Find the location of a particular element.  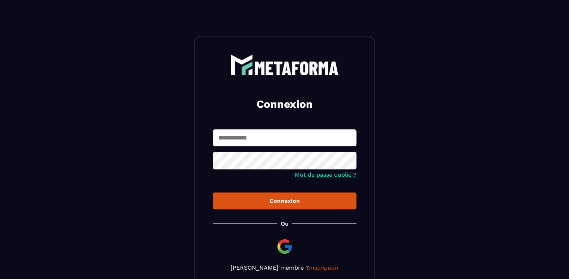

a: Inscription is located at coordinates (324, 268).